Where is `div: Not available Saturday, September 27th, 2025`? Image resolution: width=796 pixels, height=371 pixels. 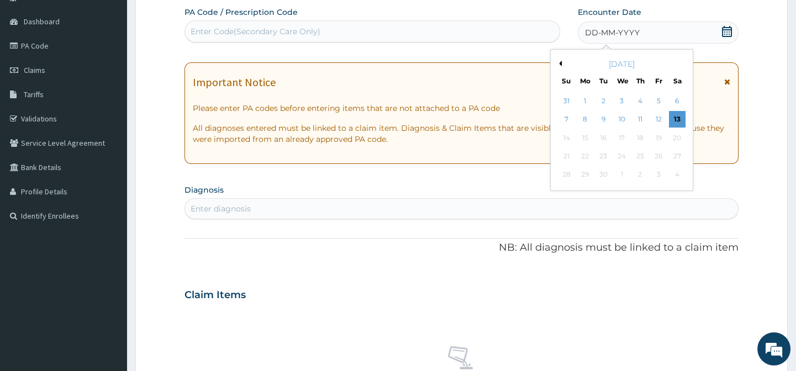
div: Not available Saturday, September 27th, 2025 is located at coordinates (677, 156).